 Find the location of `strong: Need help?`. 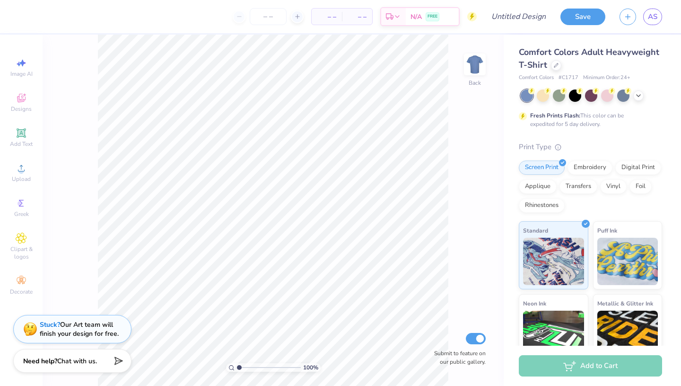

strong: Need help? is located at coordinates (40, 361).